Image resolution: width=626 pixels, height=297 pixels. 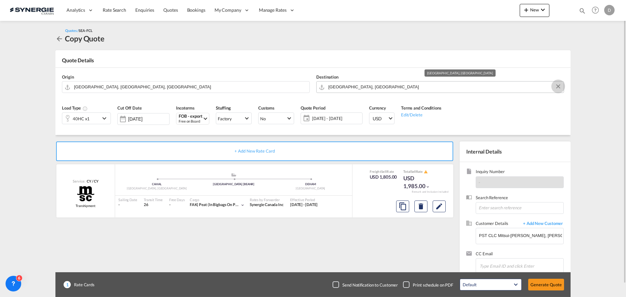 I want to click on span: SEA-FCL, so click(x=85, y=30).